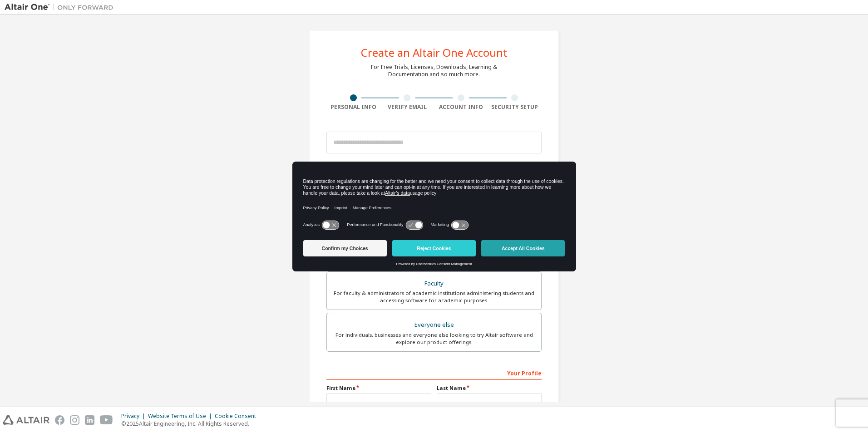 This screenshot has width=868, height=433. I want to click on div: Create an Altair One Account, so click(434, 52).